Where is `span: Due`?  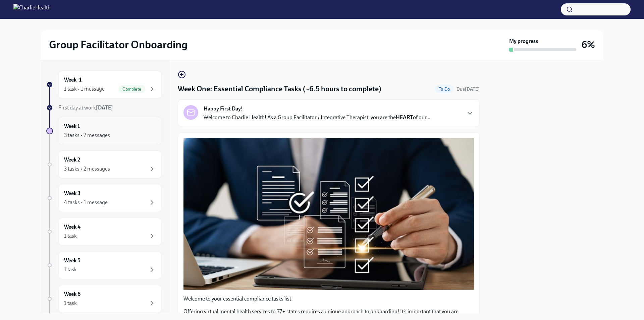 span: Due is located at coordinates (468, 89).